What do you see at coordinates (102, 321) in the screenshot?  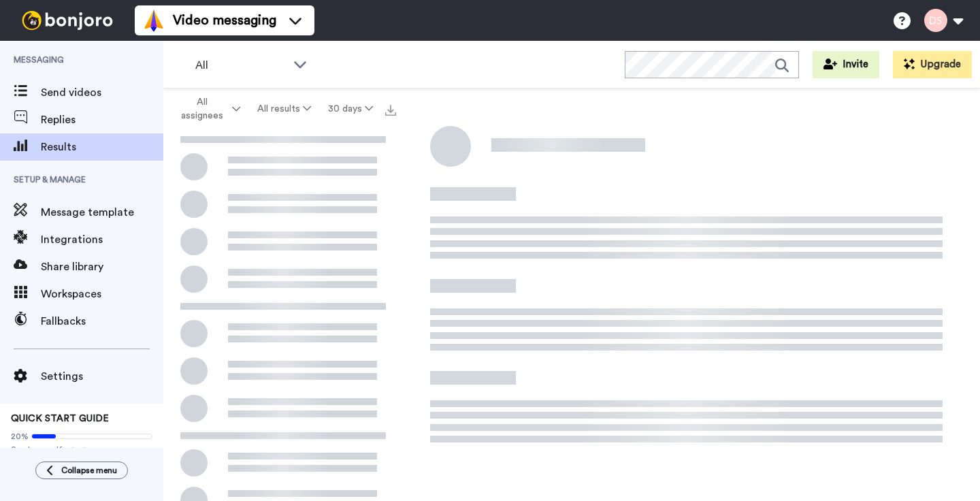 I see `span: Fallbacks` at bounding box center [102, 321].